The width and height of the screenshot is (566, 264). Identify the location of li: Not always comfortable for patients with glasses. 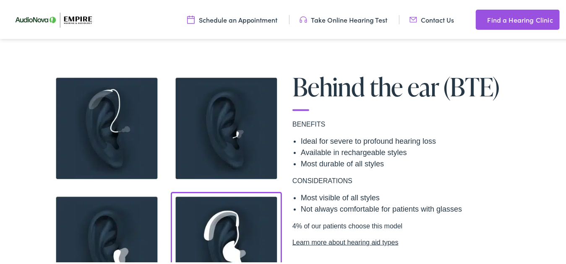
(410, 208).